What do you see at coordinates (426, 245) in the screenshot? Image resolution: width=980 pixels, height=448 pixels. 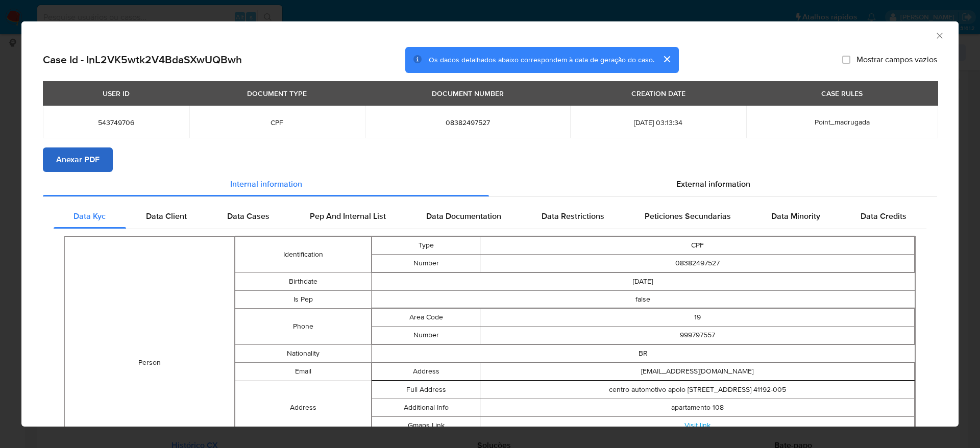 I see `td: Type` at bounding box center [426, 245].